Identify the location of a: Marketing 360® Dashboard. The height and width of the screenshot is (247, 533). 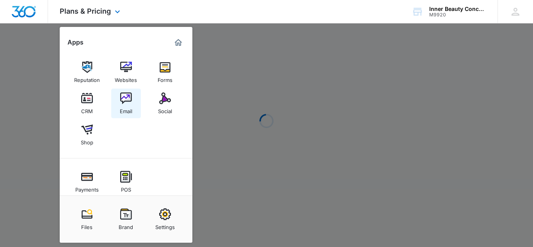
(178, 43).